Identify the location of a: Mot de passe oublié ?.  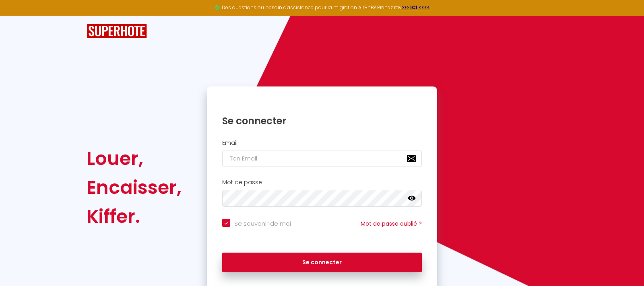
(391, 224).